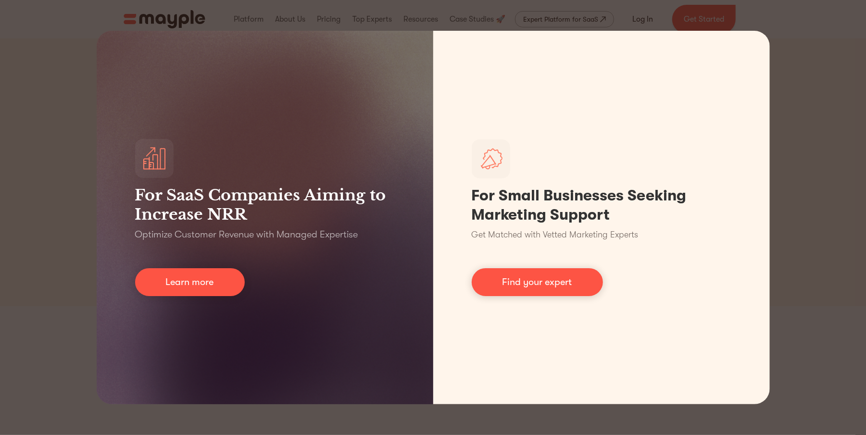 This screenshot has height=435, width=866. Describe the element at coordinates (537, 282) in the screenshot. I see `a: Find your expert` at that location.